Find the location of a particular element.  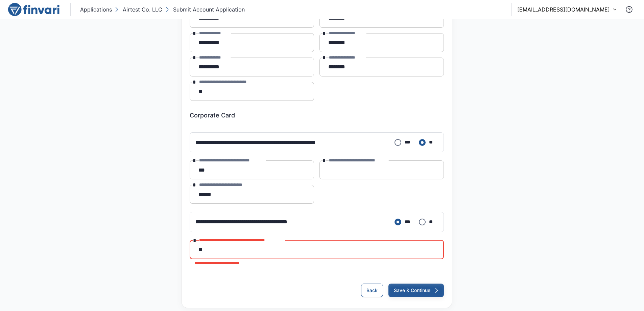

img: logo is located at coordinates (34, 10).